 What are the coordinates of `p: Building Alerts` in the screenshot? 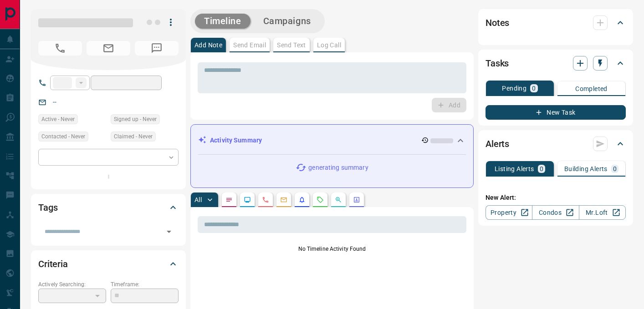 It's located at (586, 169).